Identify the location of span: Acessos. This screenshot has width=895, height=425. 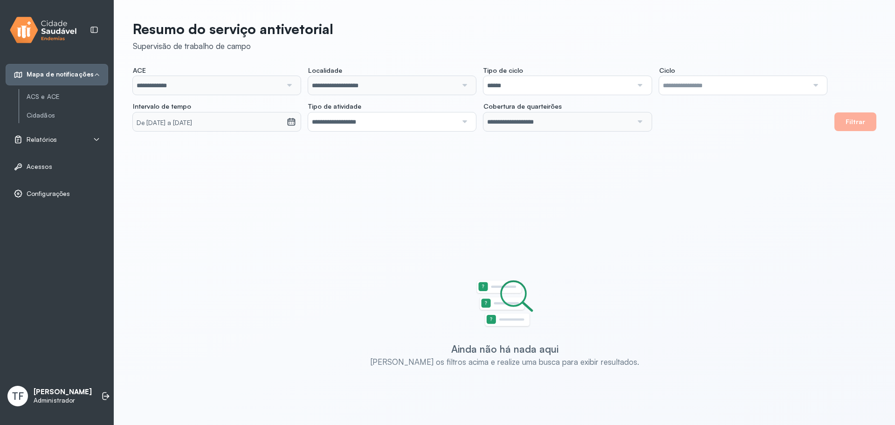
(39, 166).